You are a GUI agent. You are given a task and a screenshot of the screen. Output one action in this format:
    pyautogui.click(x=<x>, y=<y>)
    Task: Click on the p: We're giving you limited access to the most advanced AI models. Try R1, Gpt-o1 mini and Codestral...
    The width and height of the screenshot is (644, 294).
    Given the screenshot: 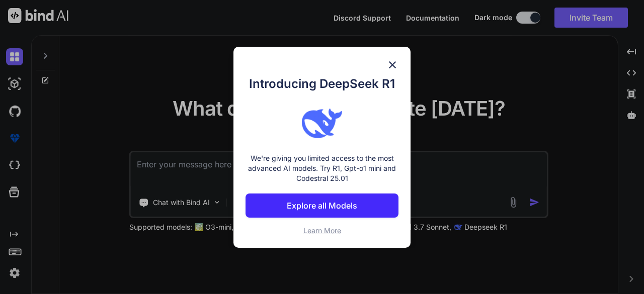 What is the action you would take?
    pyautogui.click(x=322, y=168)
    